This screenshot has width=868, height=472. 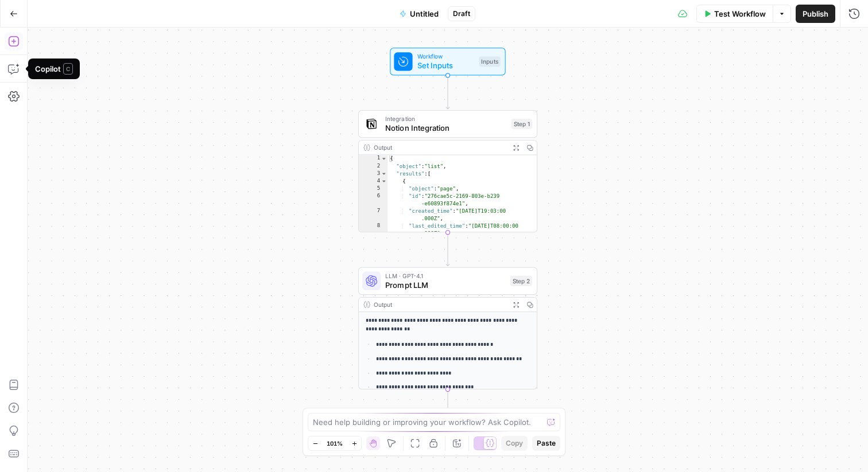 What do you see at coordinates (461, 13) in the screenshot?
I see `span: Draft` at bounding box center [461, 13].